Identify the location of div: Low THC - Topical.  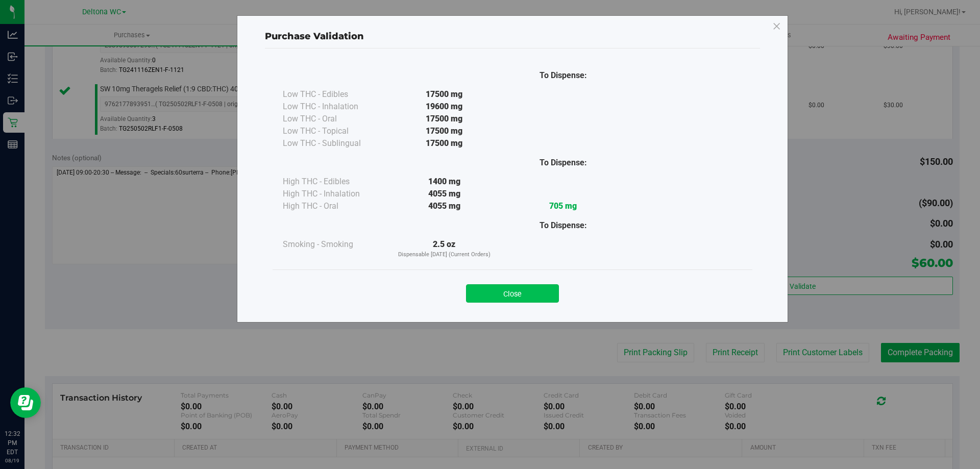
(333, 131).